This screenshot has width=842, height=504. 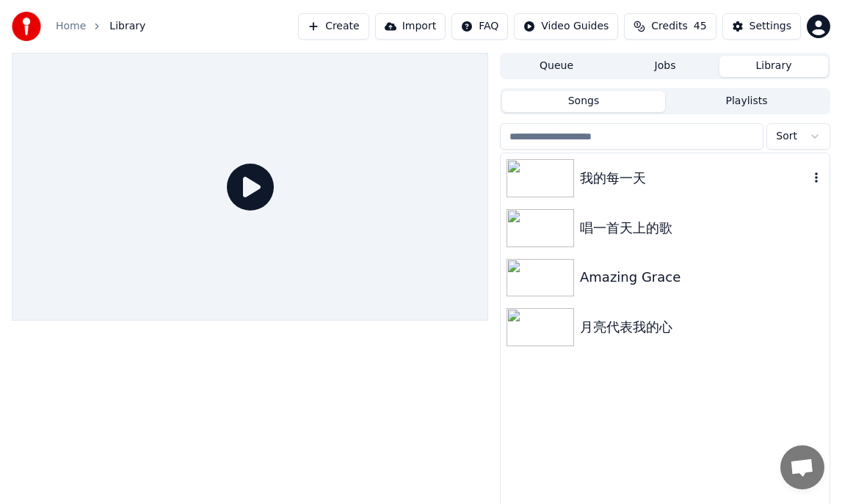 I want to click on a: Home, so click(x=70, y=27).